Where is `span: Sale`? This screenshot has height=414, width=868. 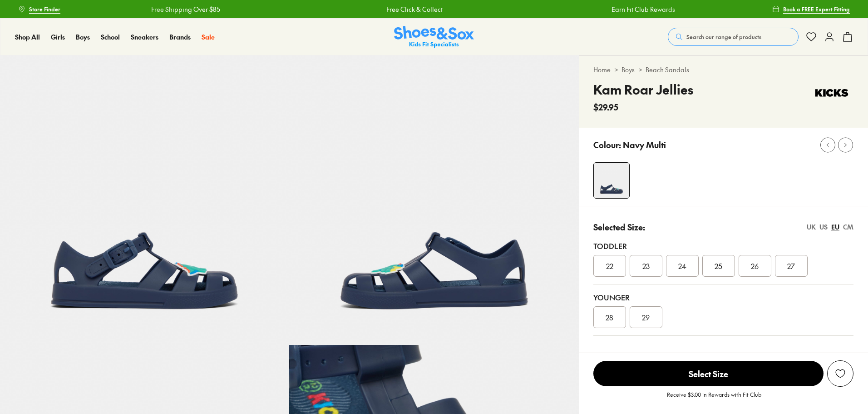
span: Sale is located at coordinates (208, 37).